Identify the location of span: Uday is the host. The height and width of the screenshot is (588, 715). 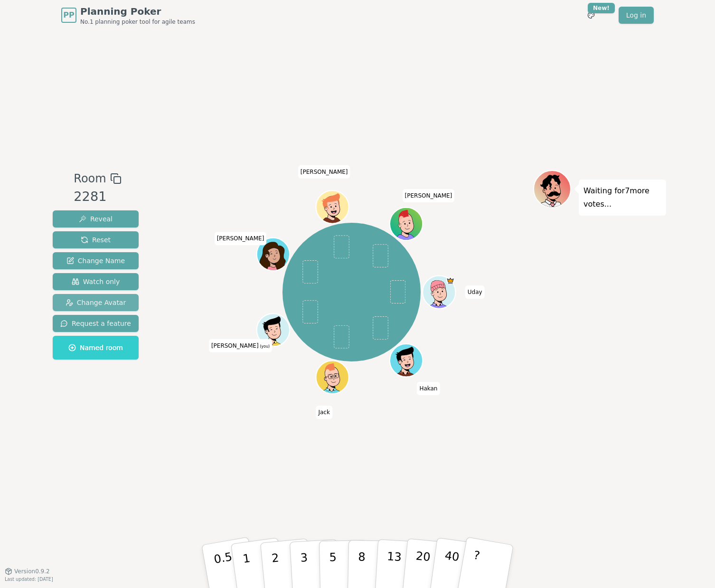
(450, 280).